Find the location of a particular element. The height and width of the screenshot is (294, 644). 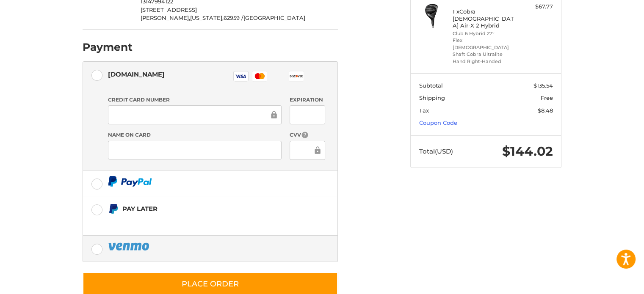

li: Club 6 Hybrid 27° is located at coordinates (485, 34).